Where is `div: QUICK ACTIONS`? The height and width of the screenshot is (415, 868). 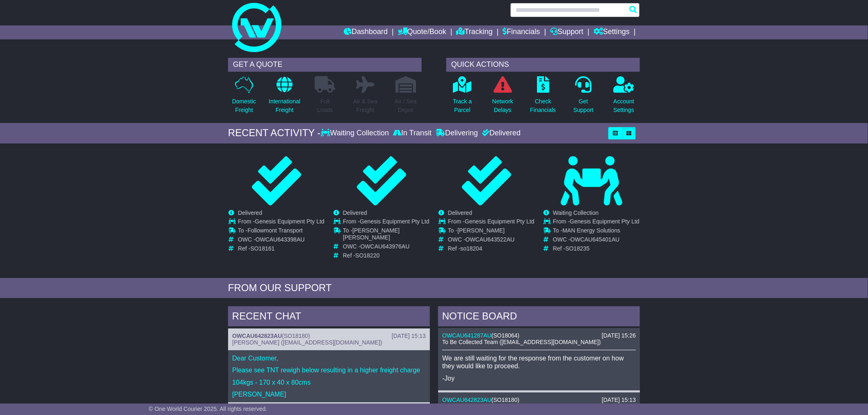 div: QUICK ACTIONS is located at coordinates (543, 65).